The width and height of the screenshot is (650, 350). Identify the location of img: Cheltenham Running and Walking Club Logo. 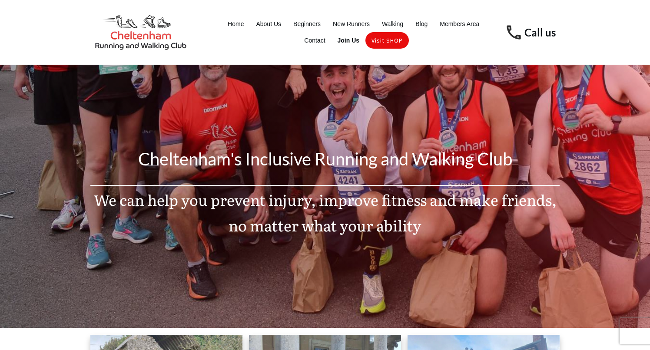
(141, 32).